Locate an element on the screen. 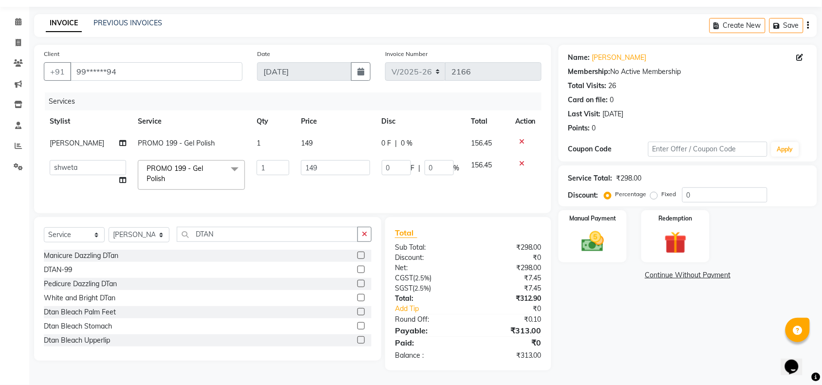  div: Dtan Bleach Palm Feet is located at coordinates (80, 312).